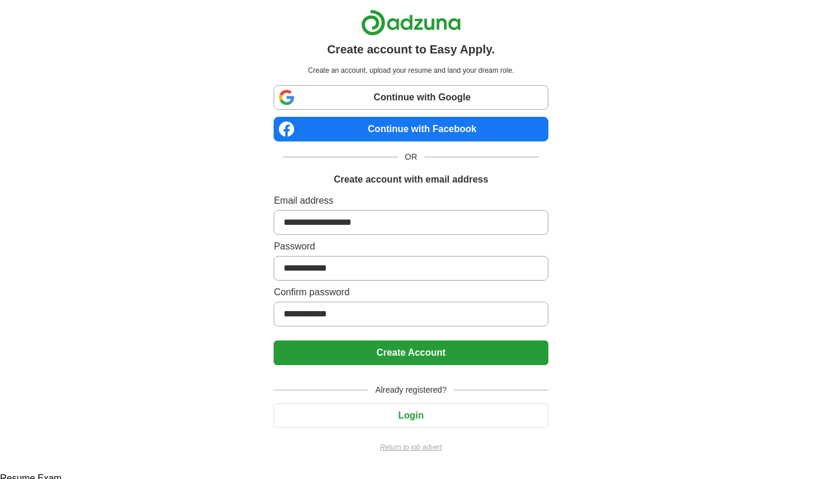 The image size is (822, 479). What do you see at coordinates (410, 180) in the screenshot?
I see `h1: Create account with email address` at bounding box center [410, 180].